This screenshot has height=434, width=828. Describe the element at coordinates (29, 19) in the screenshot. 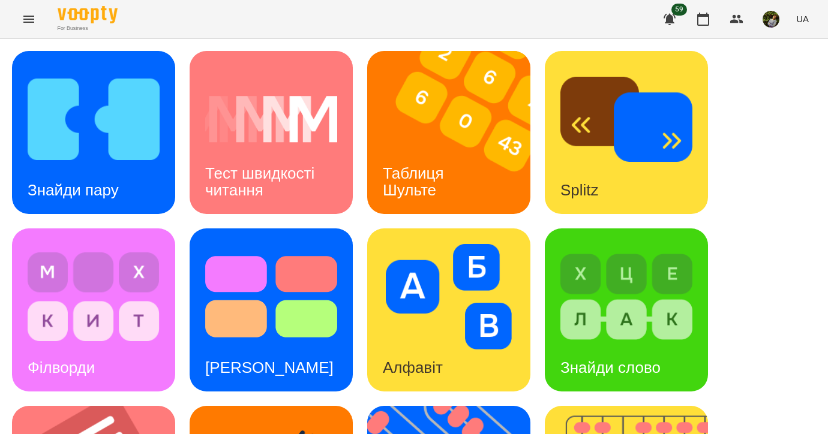

I see `button: Menu` at that location.